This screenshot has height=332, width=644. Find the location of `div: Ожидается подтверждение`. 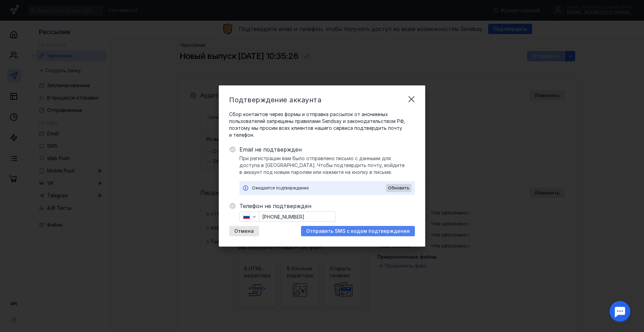

div: Ожидается подтверждение is located at coordinates (319, 188).